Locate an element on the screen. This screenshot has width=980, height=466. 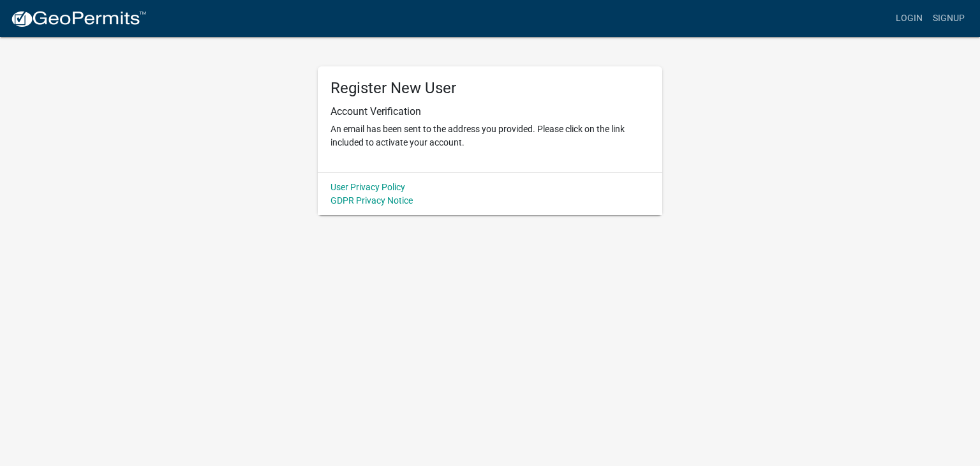
h6: Account Verification is located at coordinates (490, 111).